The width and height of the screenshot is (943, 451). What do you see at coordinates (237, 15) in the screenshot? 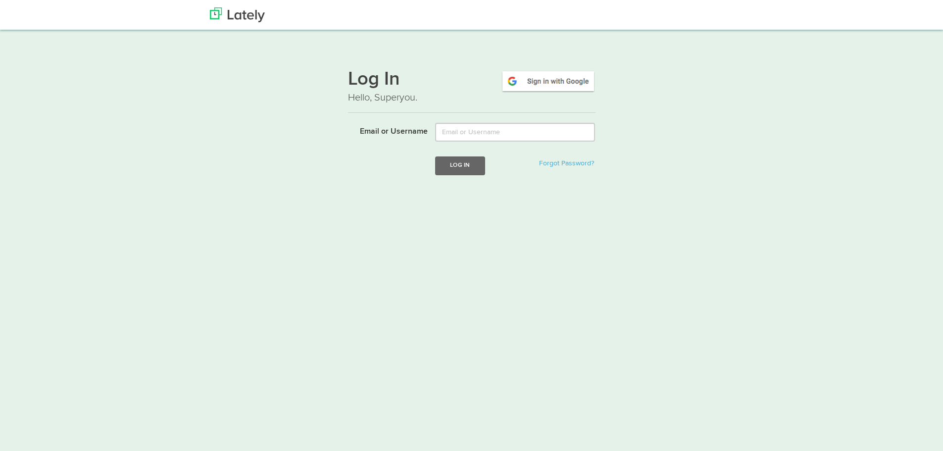
I see `img: Lately` at bounding box center [237, 15].